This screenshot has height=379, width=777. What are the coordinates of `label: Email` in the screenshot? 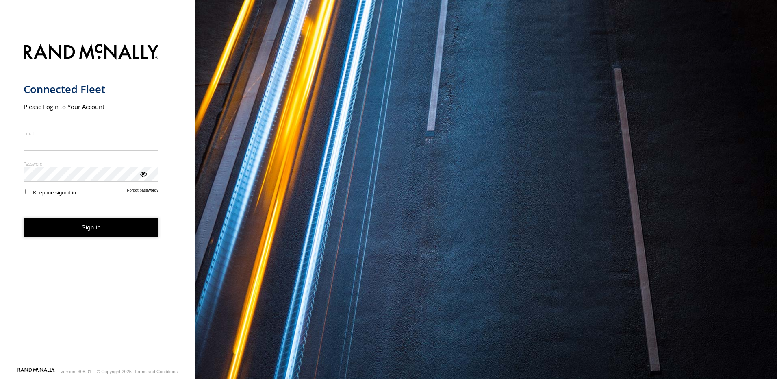 It's located at (91, 133).